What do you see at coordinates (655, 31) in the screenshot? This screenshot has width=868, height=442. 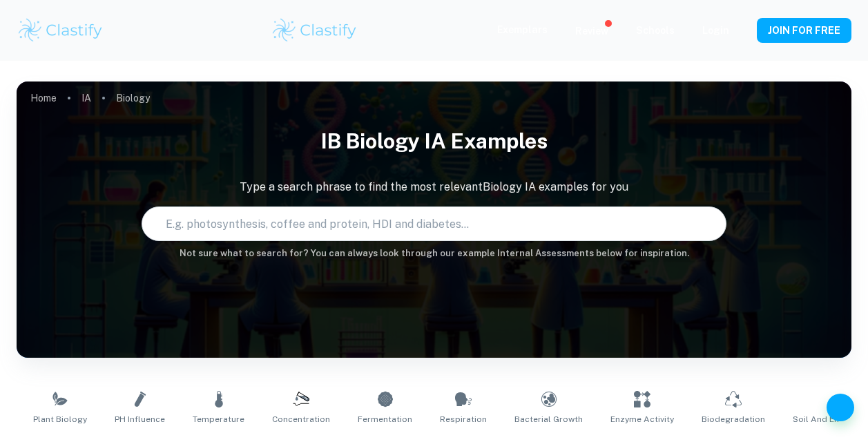 I see `a: Schools` at bounding box center [655, 31].